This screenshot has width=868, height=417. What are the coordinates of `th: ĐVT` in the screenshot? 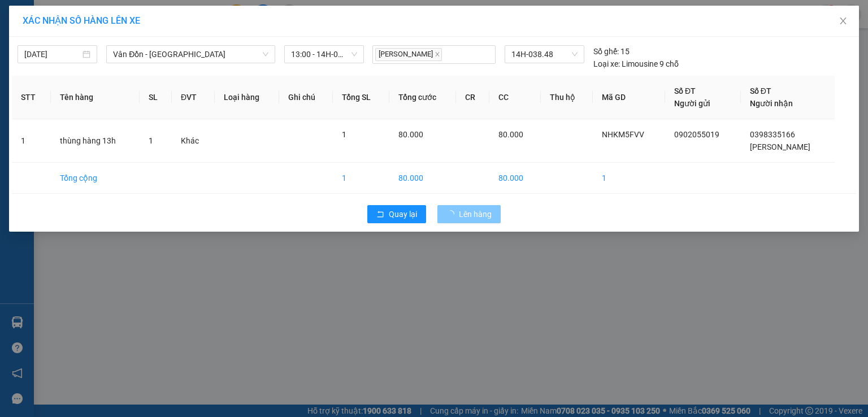 It's located at (194, 97).